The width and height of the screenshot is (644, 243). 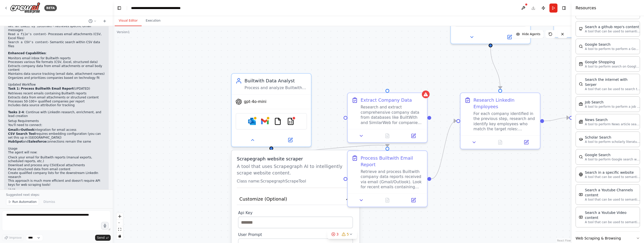 I want to click on button: toggle interactivity, so click(x=120, y=236).